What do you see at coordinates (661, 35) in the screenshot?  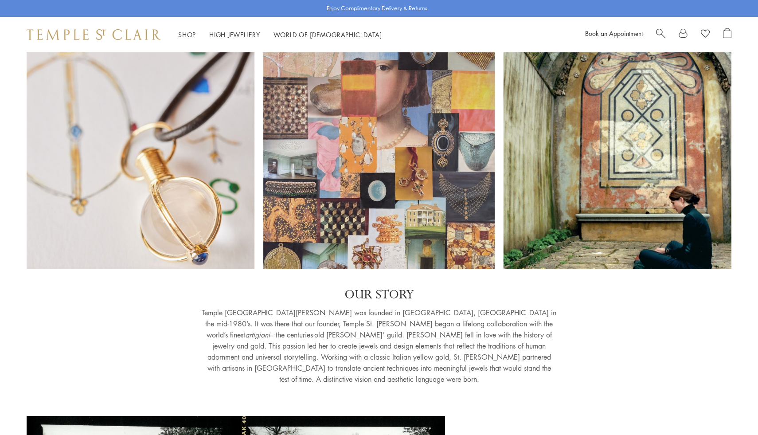 I see `a: Search` at bounding box center [661, 35].